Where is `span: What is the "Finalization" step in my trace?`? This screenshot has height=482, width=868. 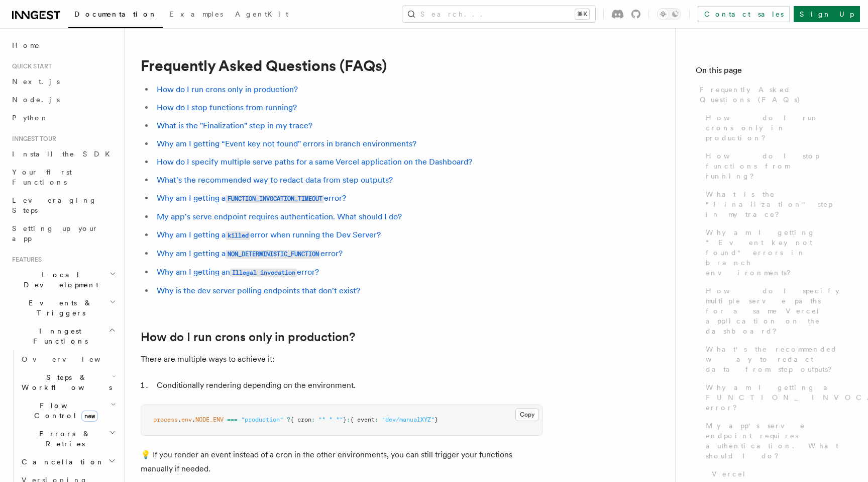 span: What is the "Finalization" step in my trace? is located at coordinates (777, 204).